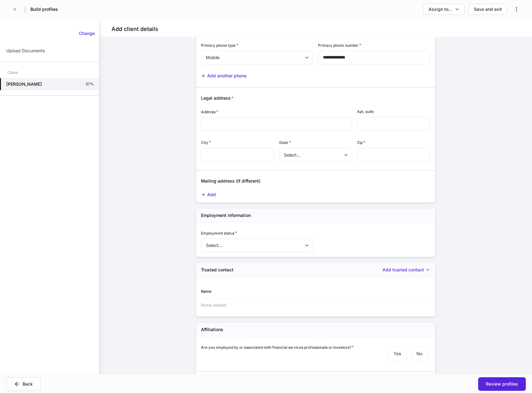 The width and height of the screenshot is (532, 393). I want to click on div: Legal address, so click(313, 94).